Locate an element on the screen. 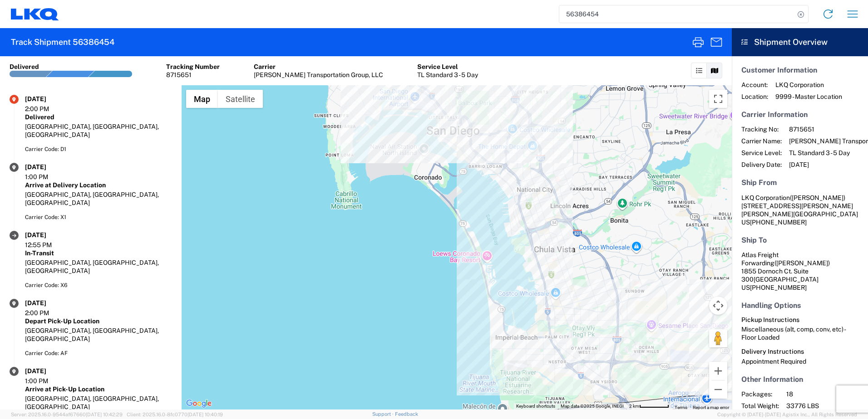  span: Account: is located at coordinates (754, 85).